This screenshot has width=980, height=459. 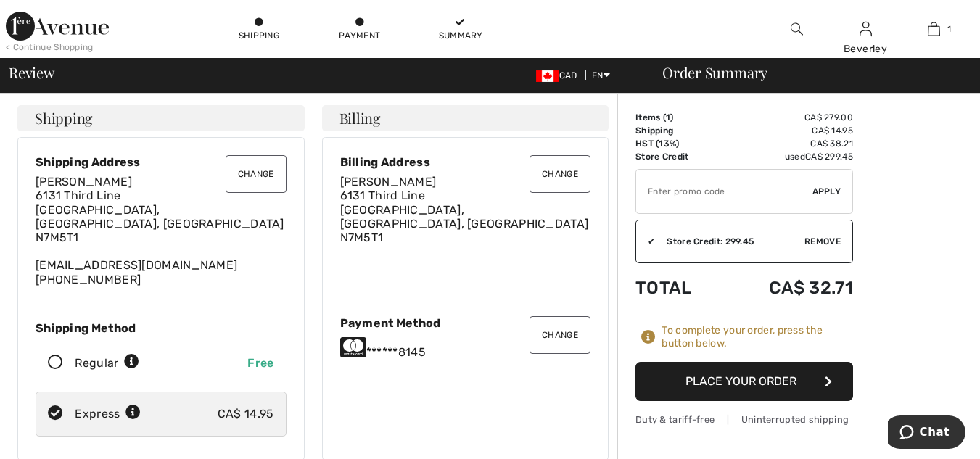 I want to click on div: Payment Method, so click(x=465, y=323).